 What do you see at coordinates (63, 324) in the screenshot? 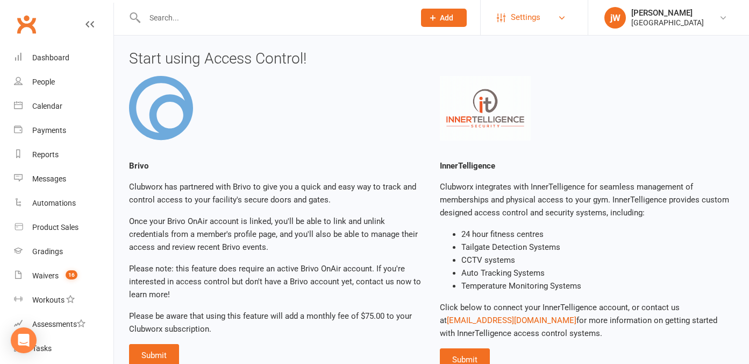
I see `a: Assessments` at bounding box center [63, 324].